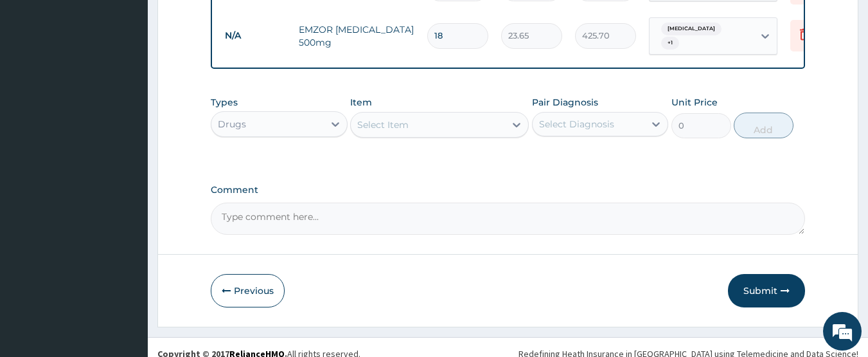 This screenshot has width=868, height=357. I want to click on div: Select Item, so click(383, 125).